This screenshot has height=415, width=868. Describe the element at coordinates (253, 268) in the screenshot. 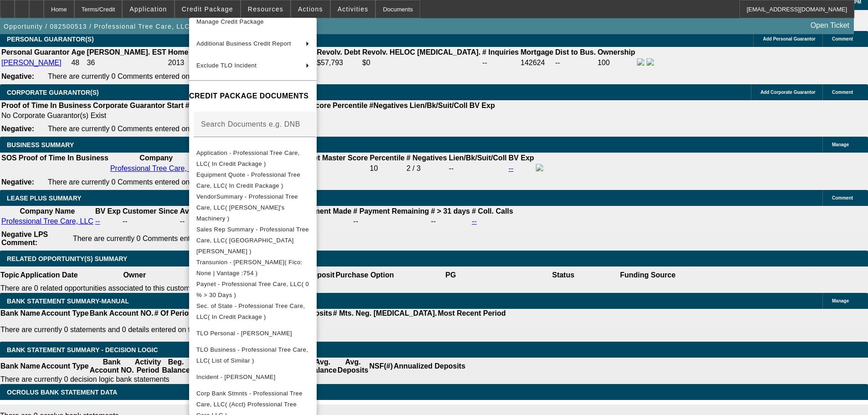

I see `button: Transunion - Adams, Gordon( Fico: None | Vantage :754 )` at that location.